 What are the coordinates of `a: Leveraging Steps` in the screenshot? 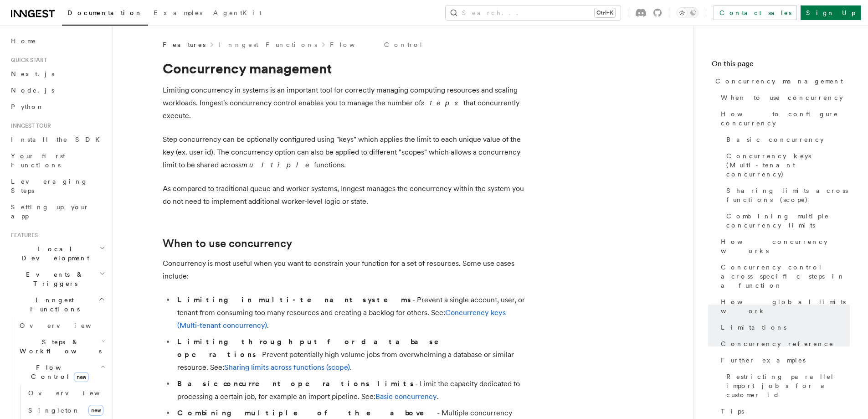 It's located at (57, 186).